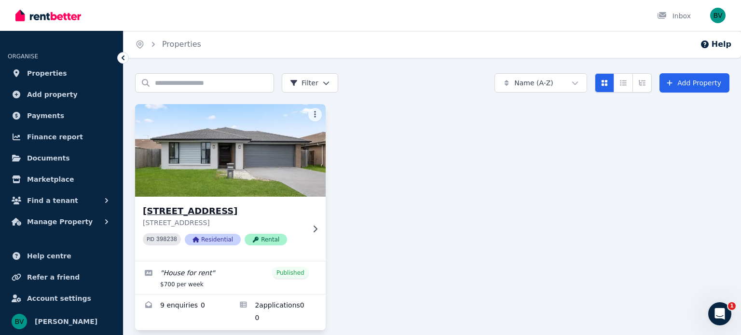  What do you see at coordinates (48, 15) in the screenshot?
I see `img: RentBetter` at bounding box center [48, 15].